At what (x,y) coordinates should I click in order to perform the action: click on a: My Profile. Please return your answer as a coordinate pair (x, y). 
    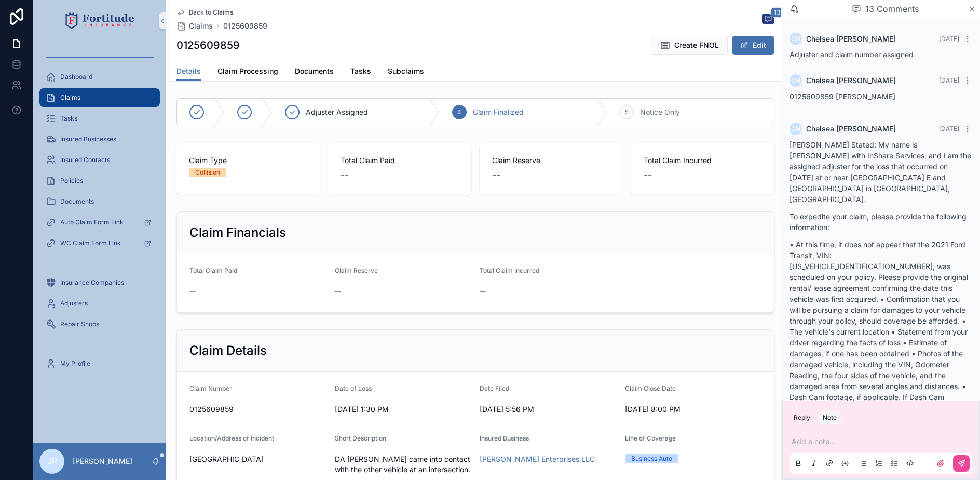
    Looking at the image, I should click on (100, 363).